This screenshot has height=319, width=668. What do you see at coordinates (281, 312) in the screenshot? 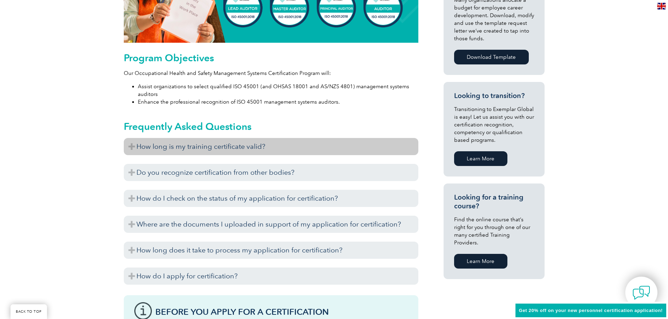
I see `h3: Before You Apply For a Certification` at bounding box center [281, 312].